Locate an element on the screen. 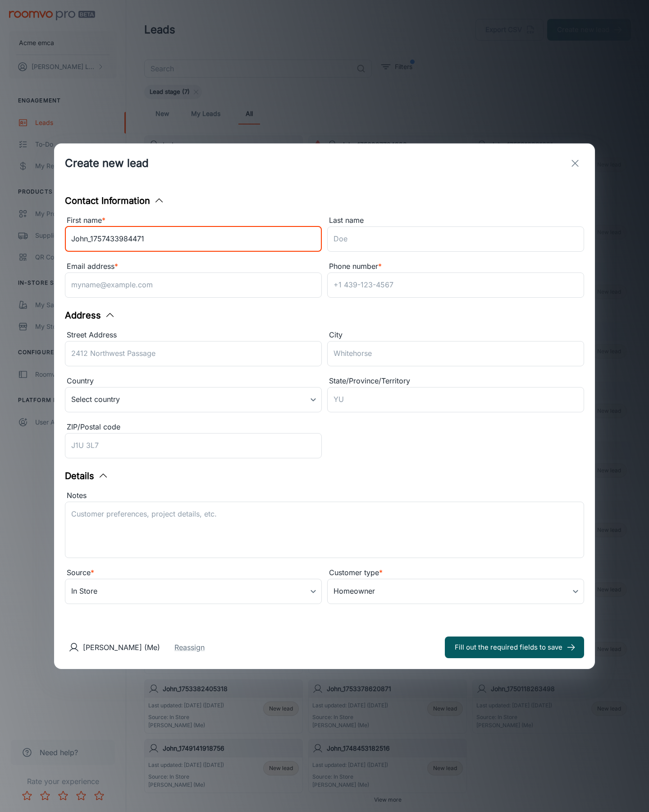 The image size is (649, 812). div: City is located at coordinates (456, 335).